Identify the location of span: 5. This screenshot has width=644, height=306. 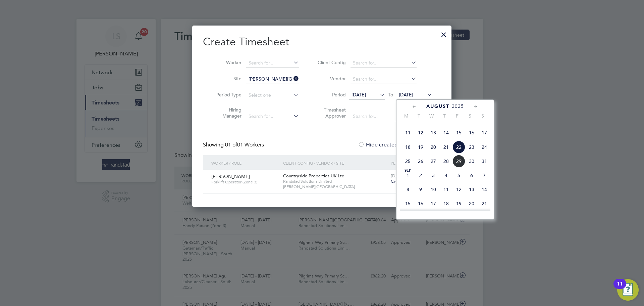
(459, 175).